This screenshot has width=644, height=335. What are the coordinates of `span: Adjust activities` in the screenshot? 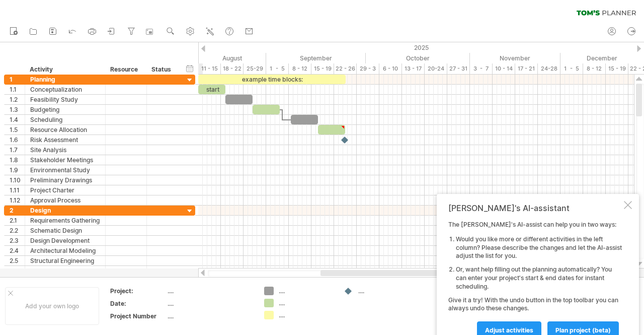 It's located at (509, 330).